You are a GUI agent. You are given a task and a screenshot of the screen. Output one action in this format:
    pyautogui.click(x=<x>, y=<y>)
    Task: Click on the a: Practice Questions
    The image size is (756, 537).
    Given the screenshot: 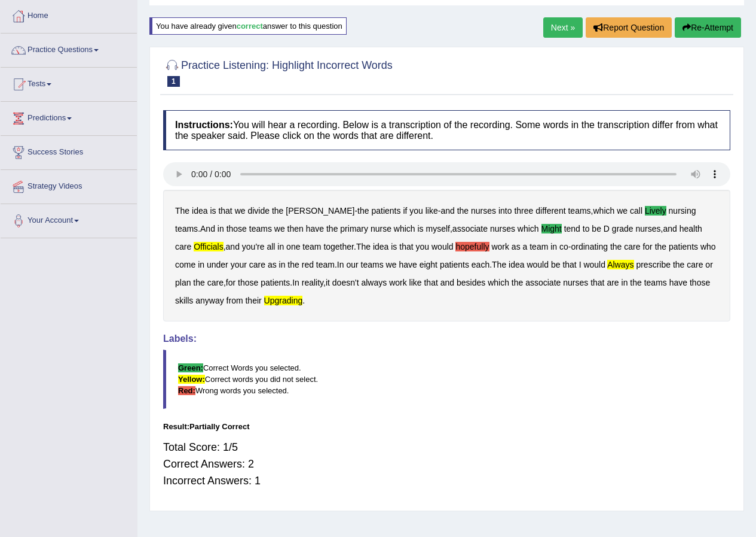 What is the action you would take?
    pyautogui.click(x=68, y=48)
    